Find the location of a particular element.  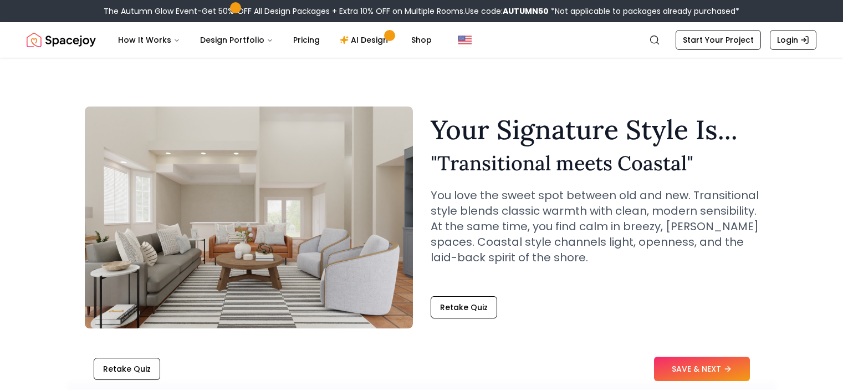

a: AI Design is located at coordinates (365, 40).